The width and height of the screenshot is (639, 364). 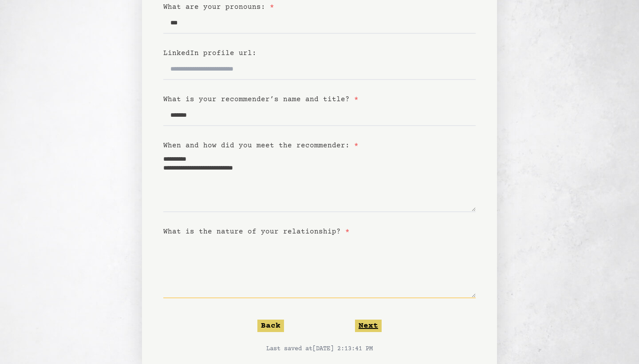 I want to click on button: Next, so click(x=368, y=326).